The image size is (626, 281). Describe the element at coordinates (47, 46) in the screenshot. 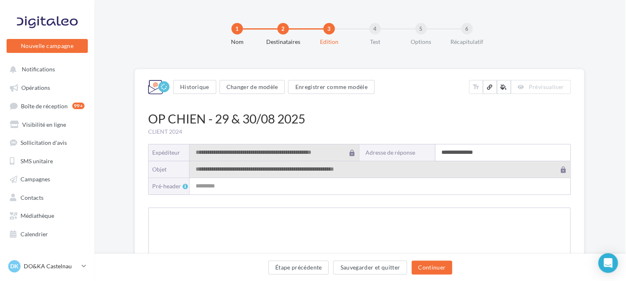

I see `button: Nouvelle campagne` at that location.